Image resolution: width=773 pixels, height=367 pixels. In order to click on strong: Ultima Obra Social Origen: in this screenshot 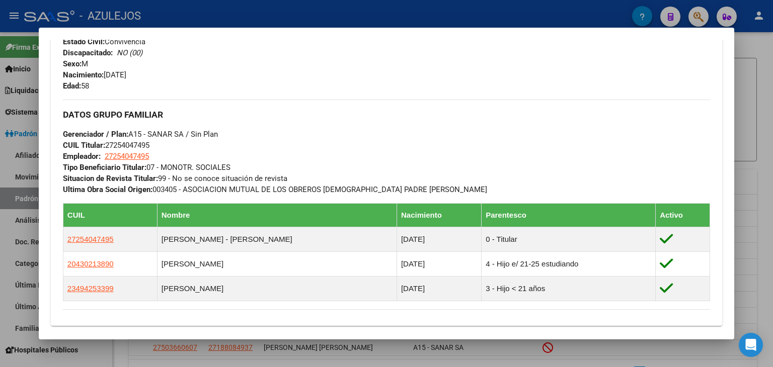, I will do `click(108, 190)`.